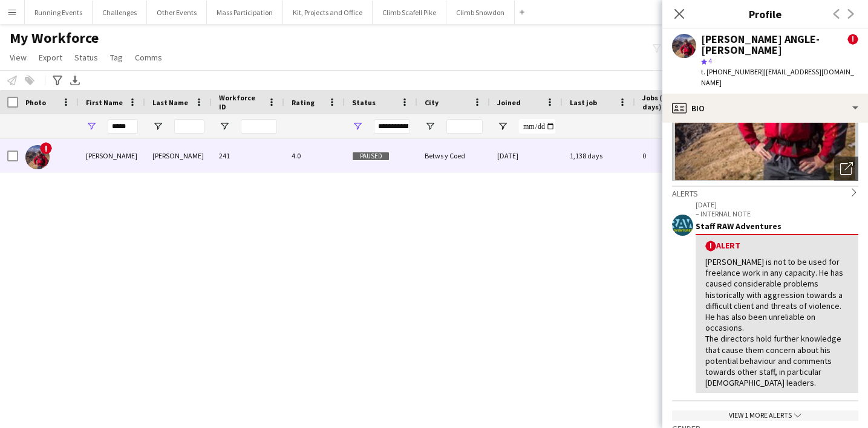  What do you see at coordinates (248, 156) in the screenshot?
I see `div: 241` at bounding box center [248, 156].